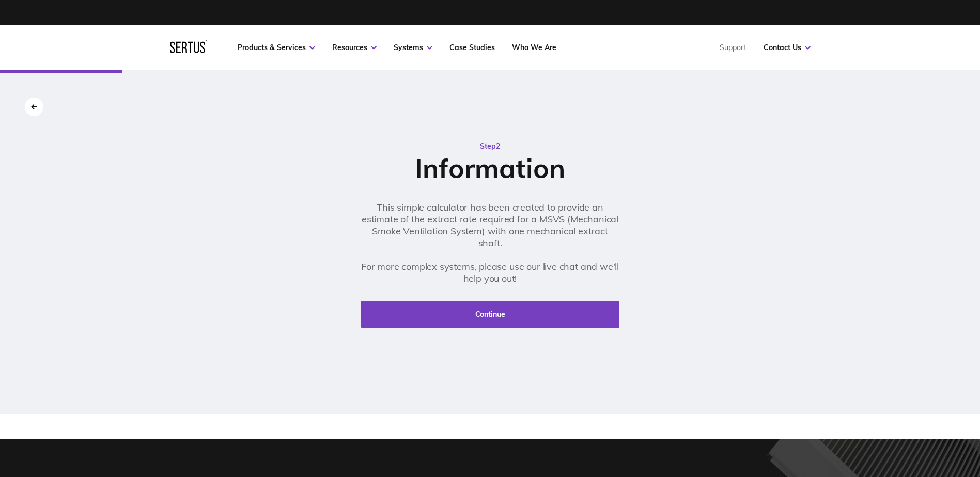 This screenshot has width=980, height=477. Describe the element at coordinates (413, 48) in the screenshot. I see `a: Systems` at that location.